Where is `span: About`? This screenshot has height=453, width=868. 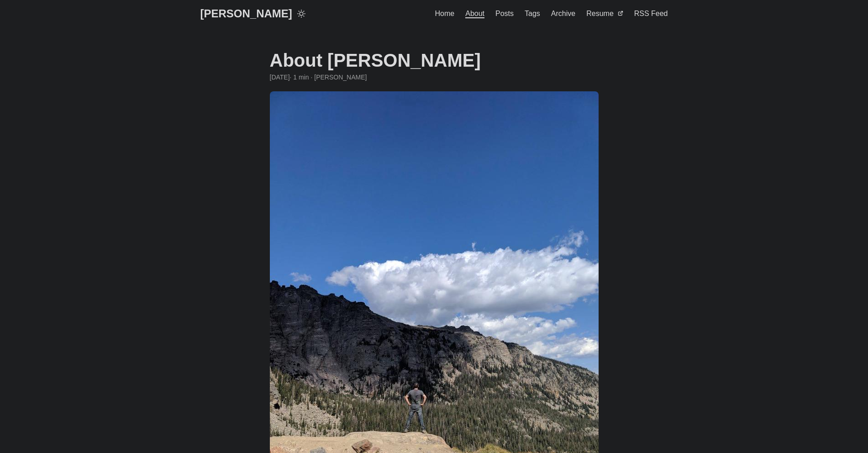 span: About is located at coordinates (475, 14).